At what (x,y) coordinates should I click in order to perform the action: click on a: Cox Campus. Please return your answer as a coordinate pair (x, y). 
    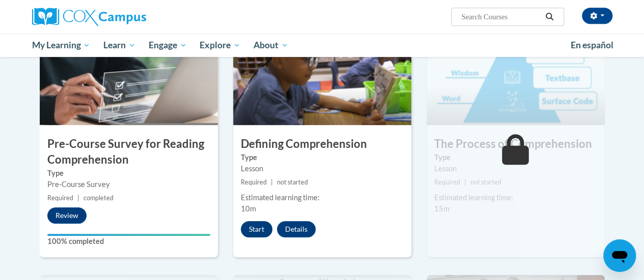
    Looking at the image, I should click on (123, 16).